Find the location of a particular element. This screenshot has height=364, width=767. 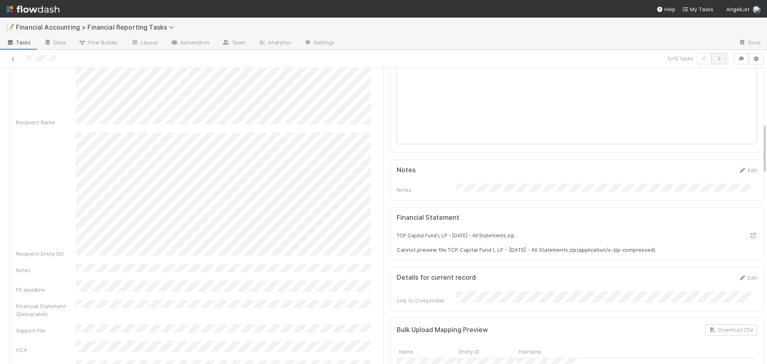

div: Financial Statement (Deliverable) is located at coordinates (46, 310).